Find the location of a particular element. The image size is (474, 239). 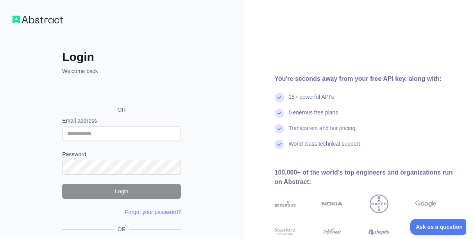

div: 15+ powerful API's is located at coordinates (311, 101).